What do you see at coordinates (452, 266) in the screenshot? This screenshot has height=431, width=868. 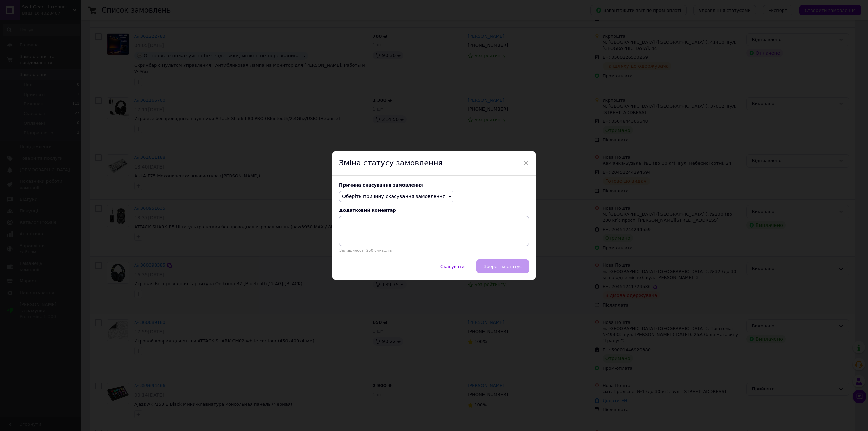 I see `span: Скасувати` at bounding box center [452, 266].